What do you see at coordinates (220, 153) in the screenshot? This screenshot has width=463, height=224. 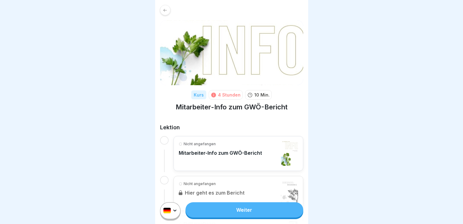 I see `p: Mitarbeiter-Info zum GWÖ-Bericht` at bounding box center [220, 153].